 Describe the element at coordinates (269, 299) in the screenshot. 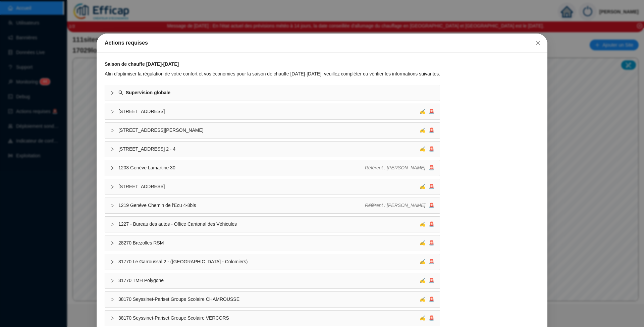

I see `span: 38170 Seyssinet-Pariset Groupe Scolaire CHAMROUSSE` at that location.